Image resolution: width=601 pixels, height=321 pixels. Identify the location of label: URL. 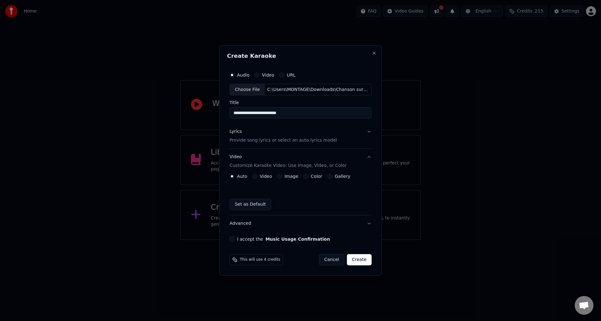
(291, 75).